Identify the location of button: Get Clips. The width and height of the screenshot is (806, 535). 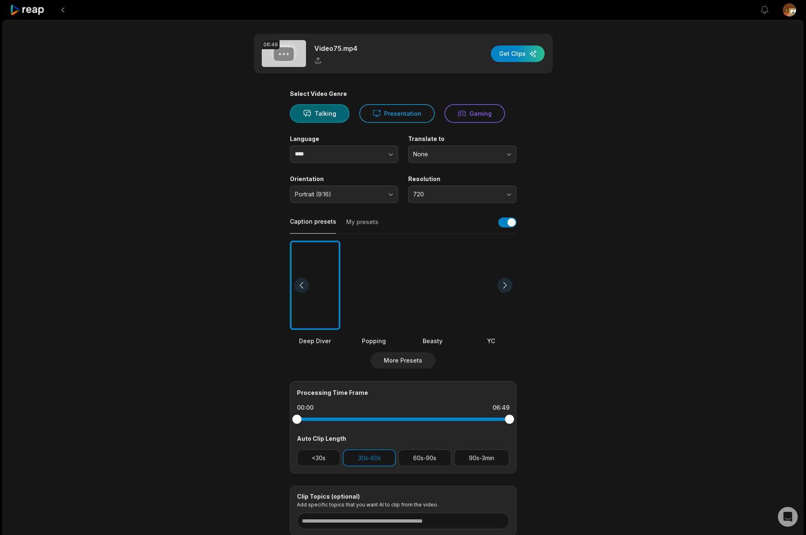
(518, 54).